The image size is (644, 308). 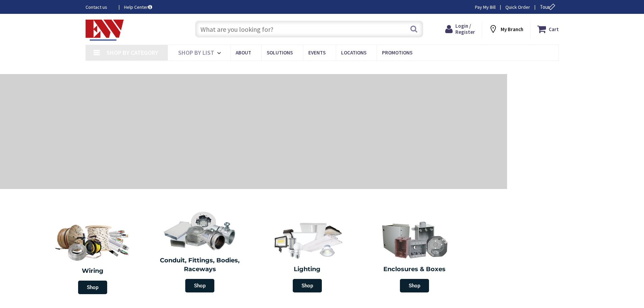 I want to click on span: About, so click(x=243, y=52).